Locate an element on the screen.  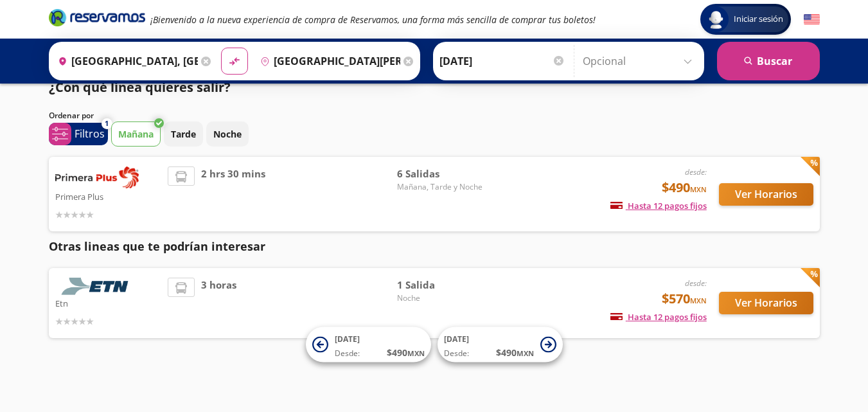
p: Mañana is located at coordinates (135, 133).